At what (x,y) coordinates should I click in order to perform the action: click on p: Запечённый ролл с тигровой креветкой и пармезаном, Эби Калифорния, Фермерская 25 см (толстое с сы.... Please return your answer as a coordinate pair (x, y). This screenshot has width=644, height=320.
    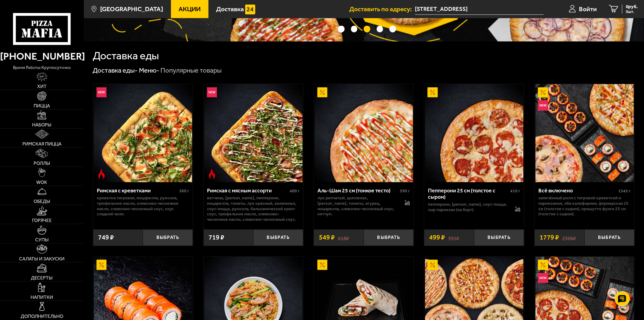
    Looking at the image, I should click on (585, 206).